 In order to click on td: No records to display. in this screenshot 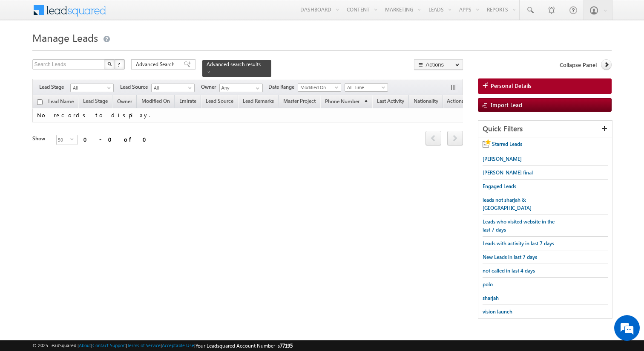, I will do `click(253, 115)`.